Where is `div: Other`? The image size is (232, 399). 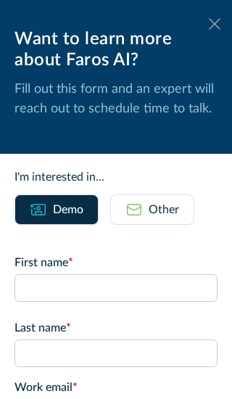
div: Other is located at coordinates (164, 210).